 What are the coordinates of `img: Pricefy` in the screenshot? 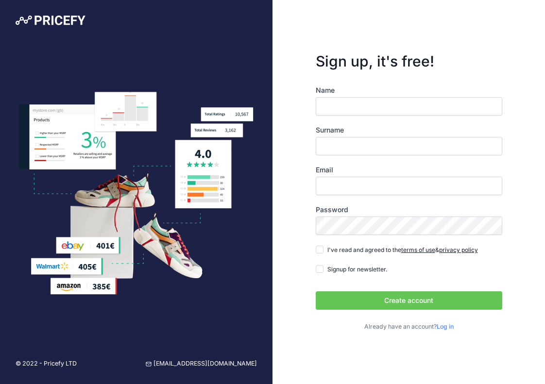 It's located at (50, 20).